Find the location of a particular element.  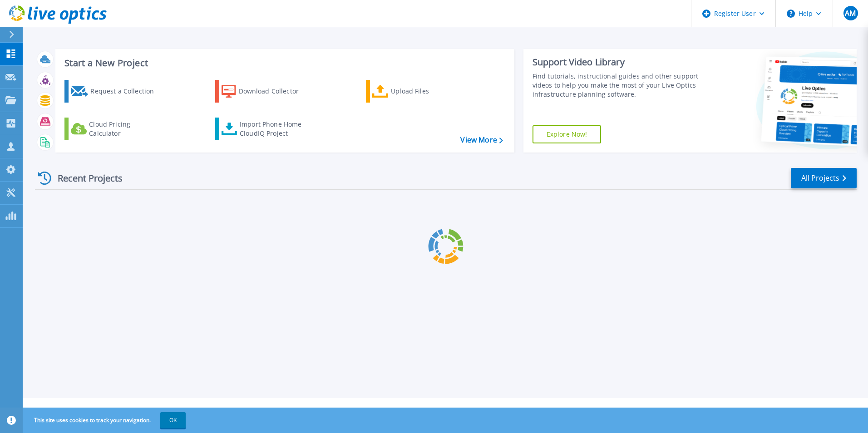

h3: Start a New Project is located at coordinates (284, 63).